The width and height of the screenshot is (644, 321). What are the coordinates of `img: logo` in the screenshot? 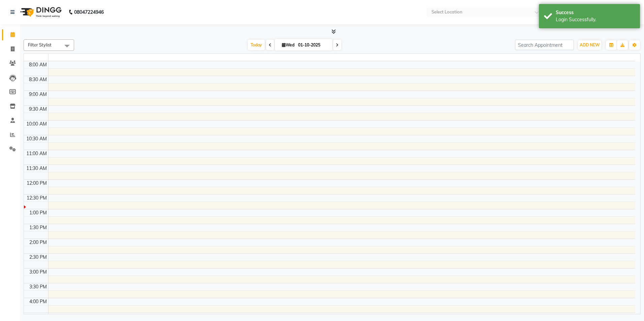 It's located at (40, 12).